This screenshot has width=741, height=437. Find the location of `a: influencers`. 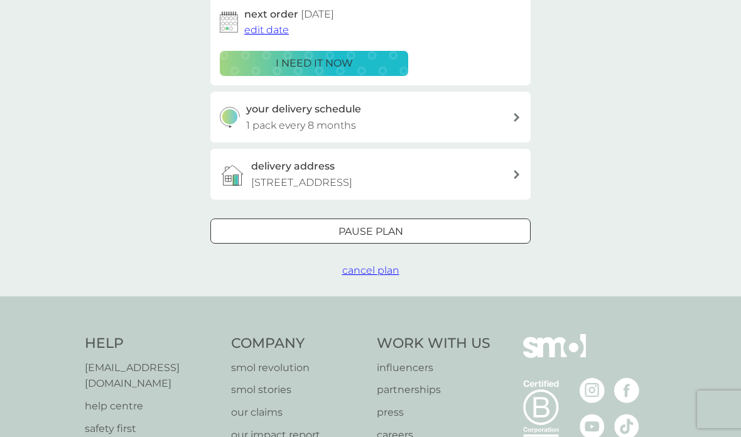

a: influencers is located at coordinates (433, 368).